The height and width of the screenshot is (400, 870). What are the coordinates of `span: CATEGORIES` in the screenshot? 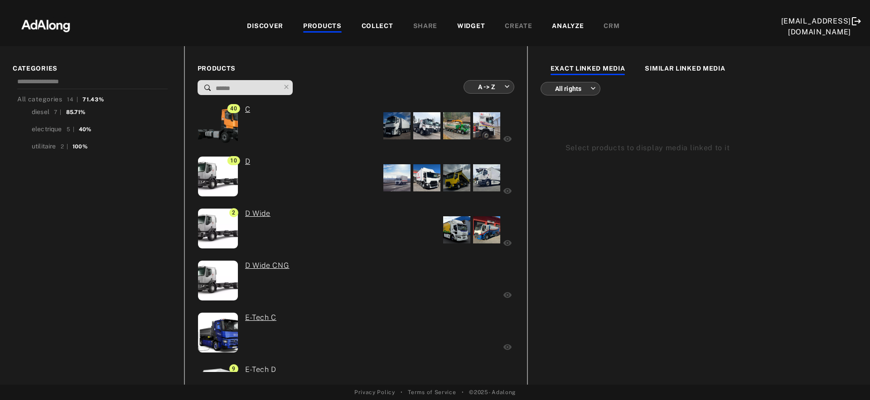 It's located at (92, 68).